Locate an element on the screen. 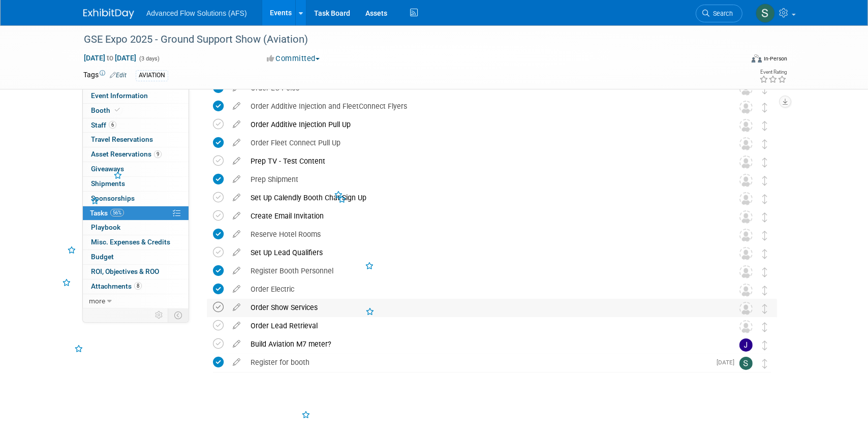  div: Create Email Invitation is located at coordinates (482, 216).